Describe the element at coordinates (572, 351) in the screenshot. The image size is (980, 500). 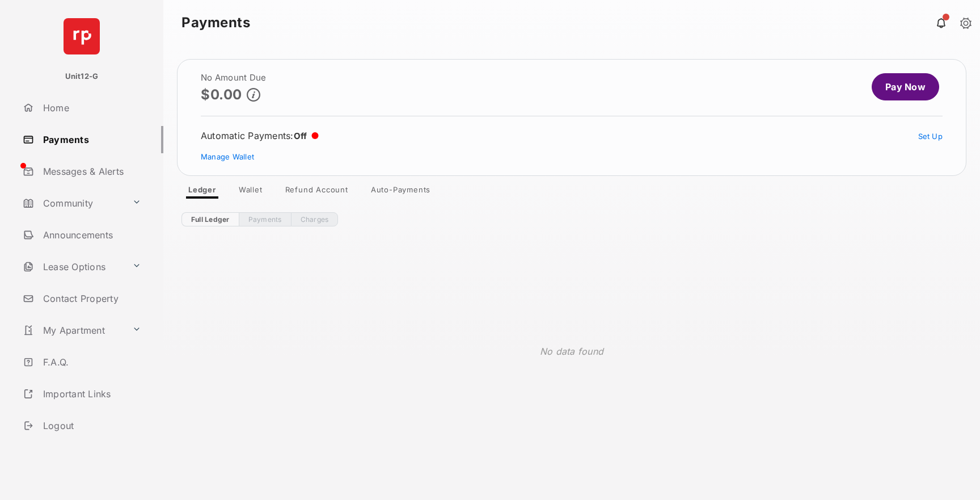
I see `p: No data found` at that location.